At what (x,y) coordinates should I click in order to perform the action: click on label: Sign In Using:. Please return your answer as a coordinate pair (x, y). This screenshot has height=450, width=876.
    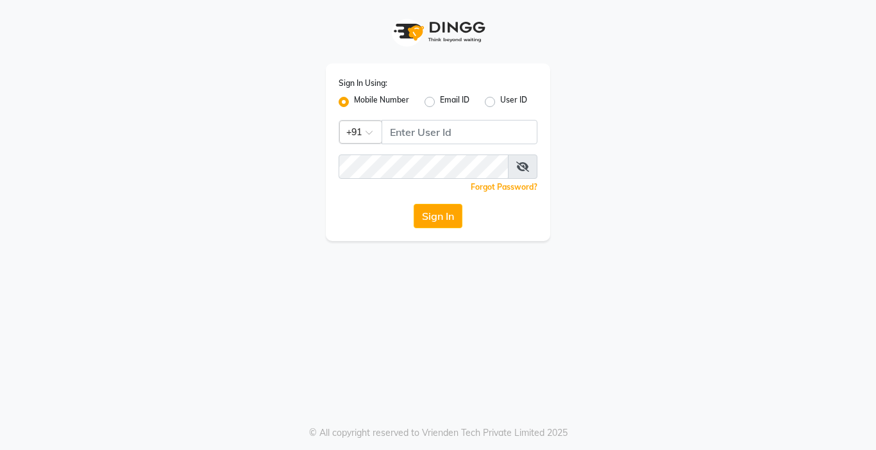
    Looking at the image, I should click on (363, 83).